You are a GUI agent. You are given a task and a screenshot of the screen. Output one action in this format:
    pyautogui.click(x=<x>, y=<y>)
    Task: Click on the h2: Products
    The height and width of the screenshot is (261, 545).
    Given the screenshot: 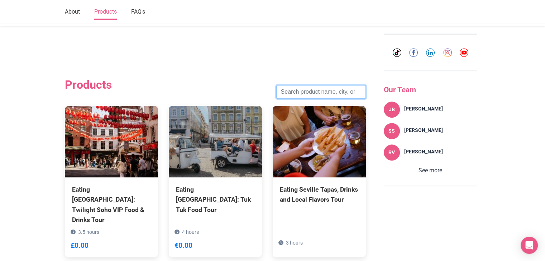 What is the action you would take?
    pyautogui.click(x=88, y=85)
    